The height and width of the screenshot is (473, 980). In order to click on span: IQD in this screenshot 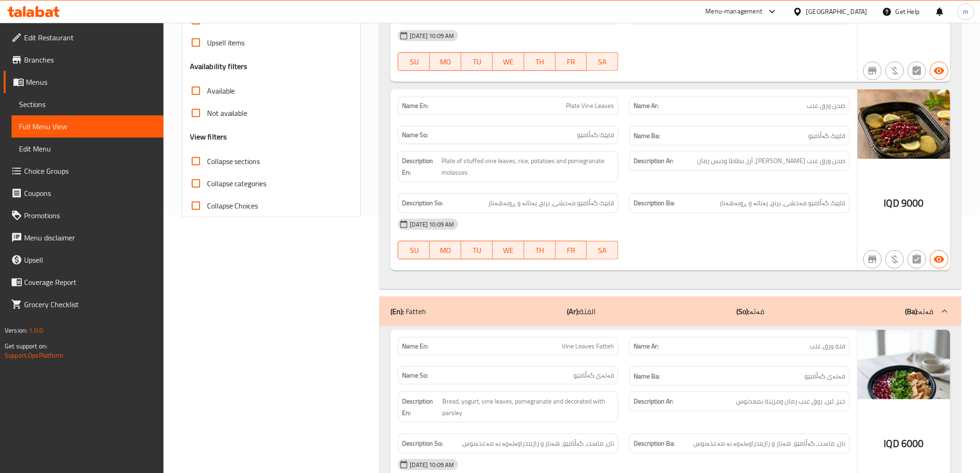, I will do `click(892, 203)`.